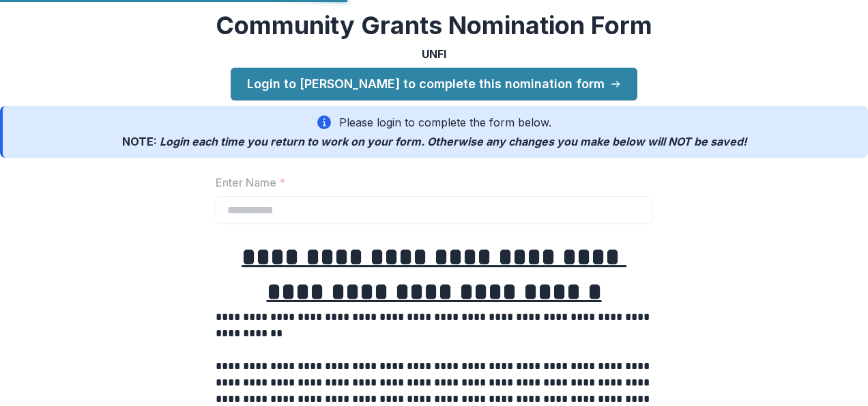 The image size is (868, 406). Describe the element at coordinates (434, 54) in the screenshot. I see `p: UNFI` at that location.